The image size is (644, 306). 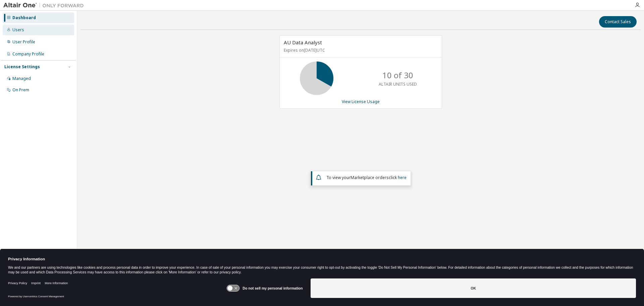 I want to click on span: To view your click, so click(x=366, y=177).